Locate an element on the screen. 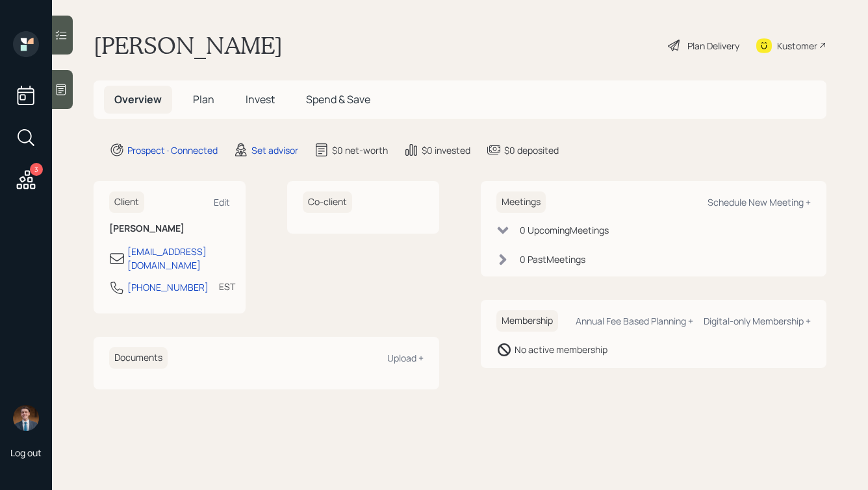  h6: Meetings is located at coordinates (521, 202).